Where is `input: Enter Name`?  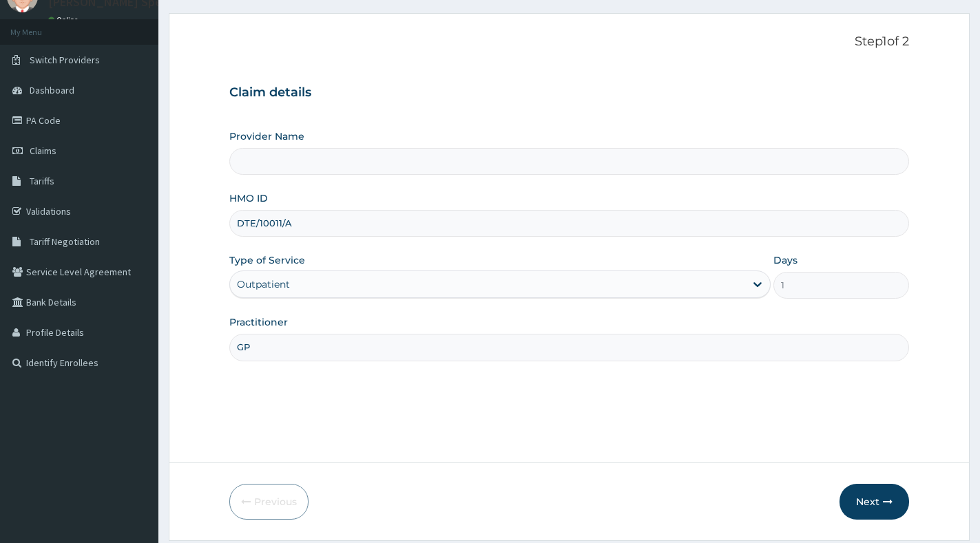
input: Enter Name is located at coordinates (569, 347).